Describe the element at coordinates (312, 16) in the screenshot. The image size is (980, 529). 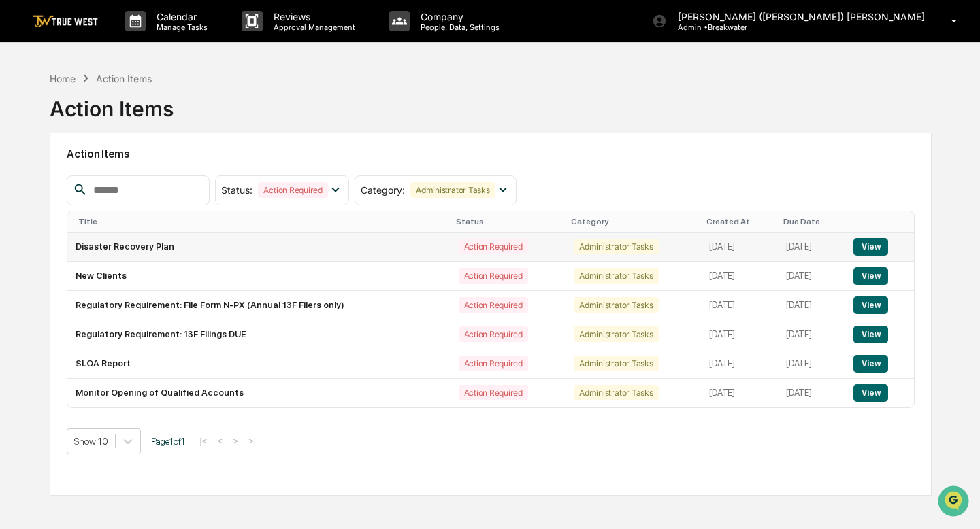
I see `p: Reviews` at that location.